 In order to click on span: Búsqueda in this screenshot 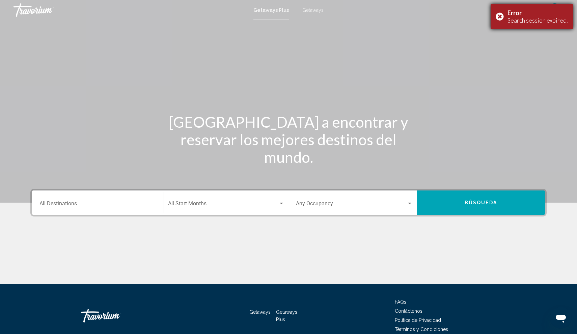, I will do `click(481, 203)`.